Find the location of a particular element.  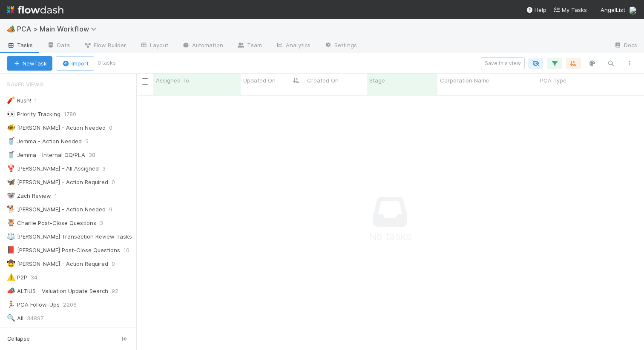

a: My Tasks is located at coordinates (570, 10).